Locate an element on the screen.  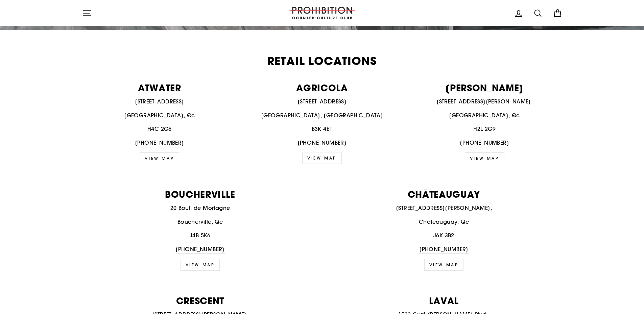
h2: Retail Locations is located at coordinates (322, 60).